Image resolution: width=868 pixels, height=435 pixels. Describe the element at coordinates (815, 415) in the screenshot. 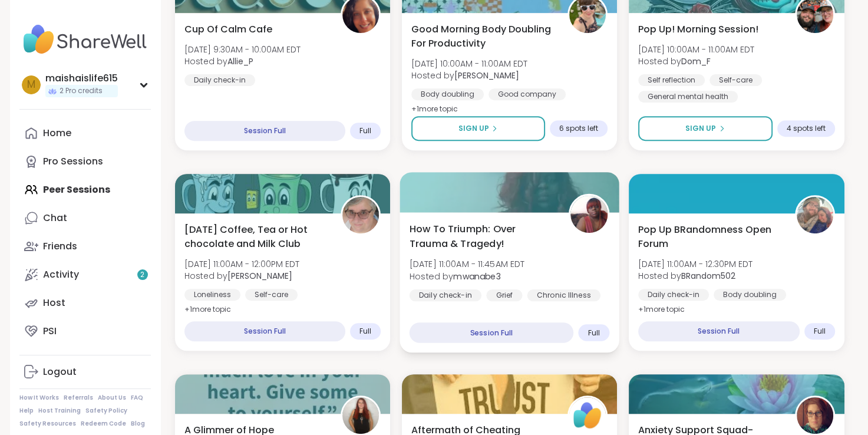

I see `img: HeatherCM24` at that location.